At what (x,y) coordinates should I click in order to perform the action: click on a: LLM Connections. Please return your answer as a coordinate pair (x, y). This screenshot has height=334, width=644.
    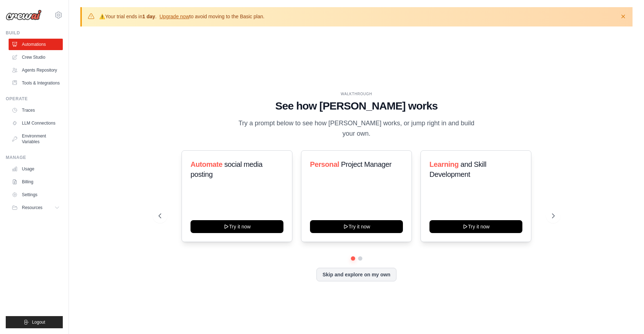
    Looking at the image, I should click on (35, 123).